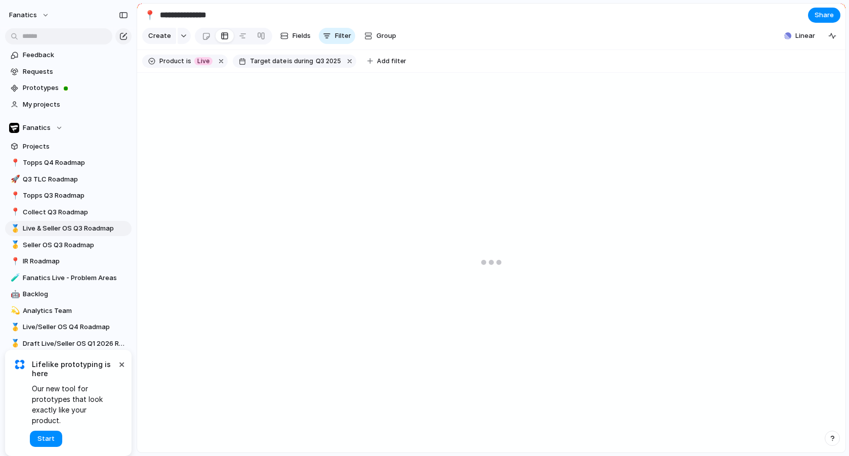 Image resolution: width=849 pixels, height=456 pixels. What do you see at coordinates (68, 295) in the screenshot?
I see `div: 🤖Backlog` at bounding box center [68, 295].